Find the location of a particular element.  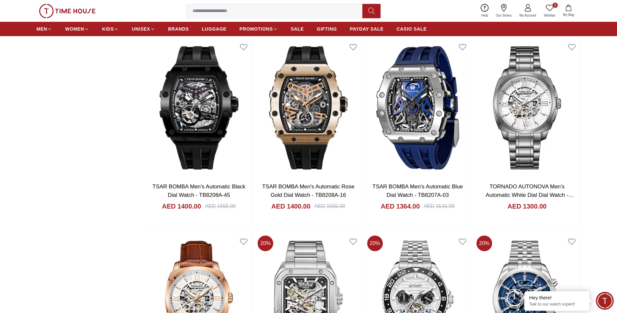

span: Our Stores is located at coordinates (504, 15).